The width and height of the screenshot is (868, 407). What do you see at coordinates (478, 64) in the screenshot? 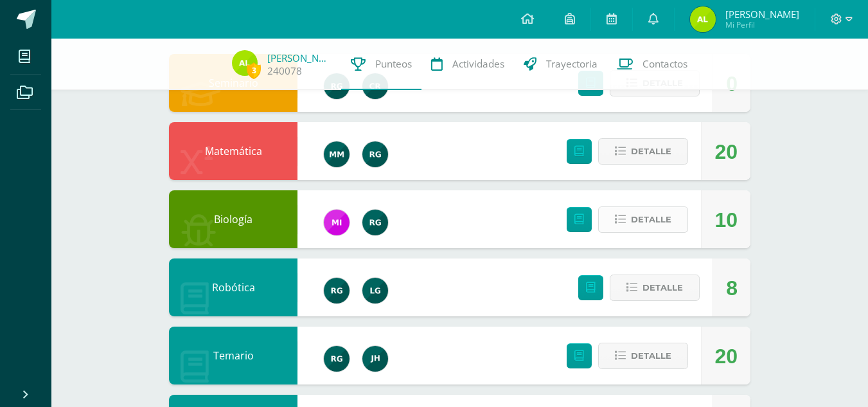
I see `span: Actividades` at bounding box center [478, 64].